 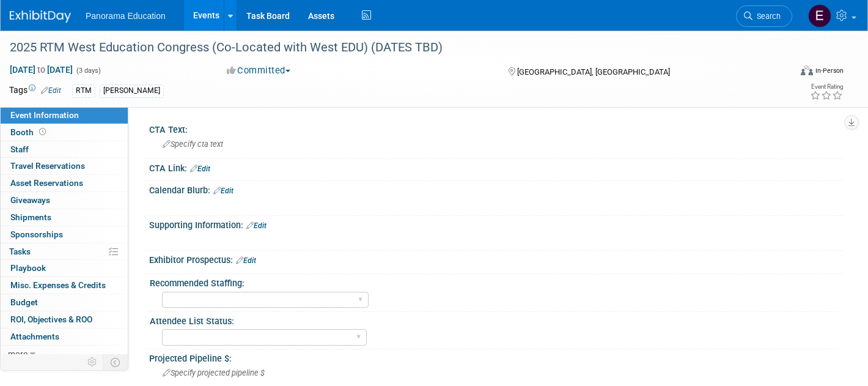 What do you see at coordinates (64, 217) in the screenshot?
I see `a: Shipments` at bounding box center [64, 217].